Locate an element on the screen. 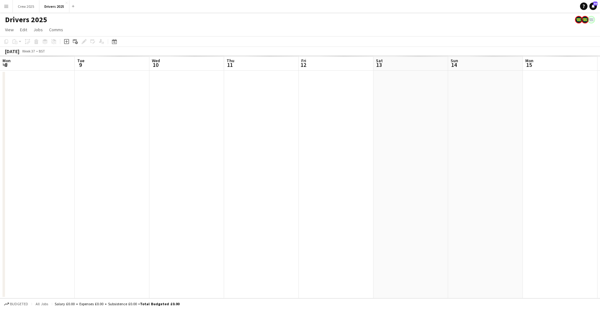 The image size is (600, 309). span: Fri is located at coordinates (304, 61).